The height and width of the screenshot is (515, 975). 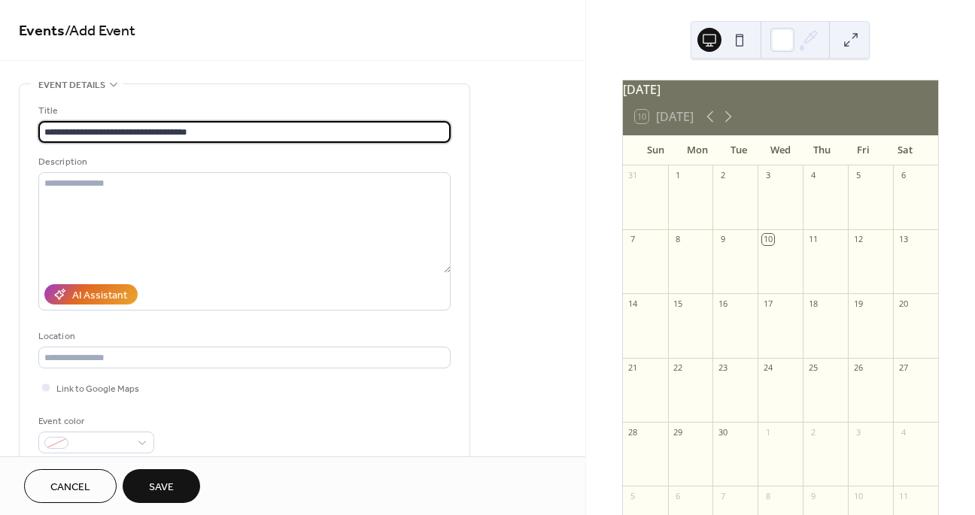 I want to click on div: 26, so click(x=858, y=368).